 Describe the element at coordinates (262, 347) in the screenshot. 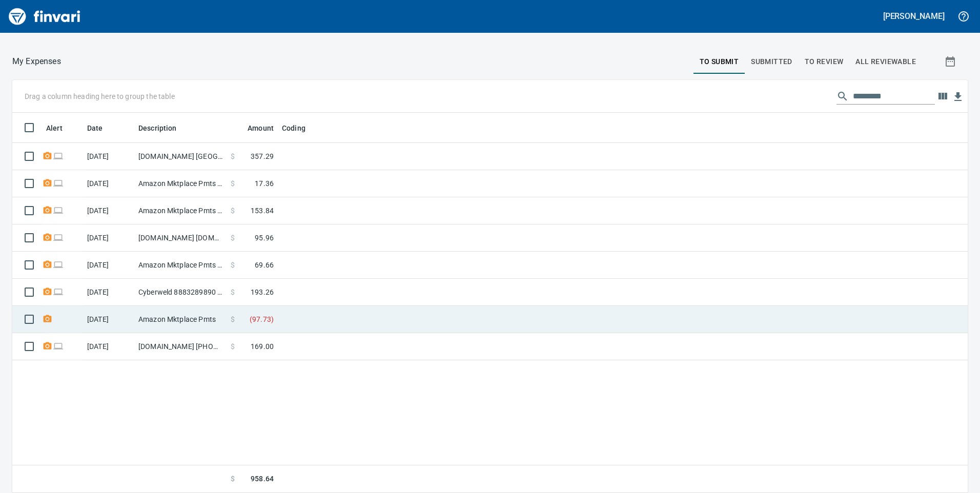

I see `span: 169.00` at that location.